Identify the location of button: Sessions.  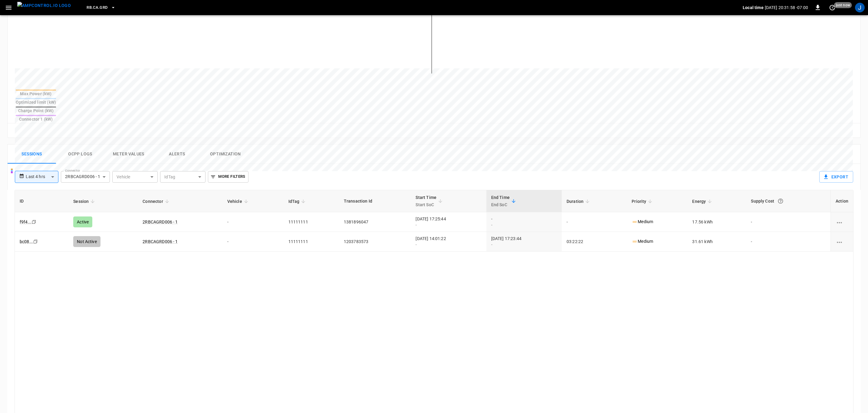
(32, 154).